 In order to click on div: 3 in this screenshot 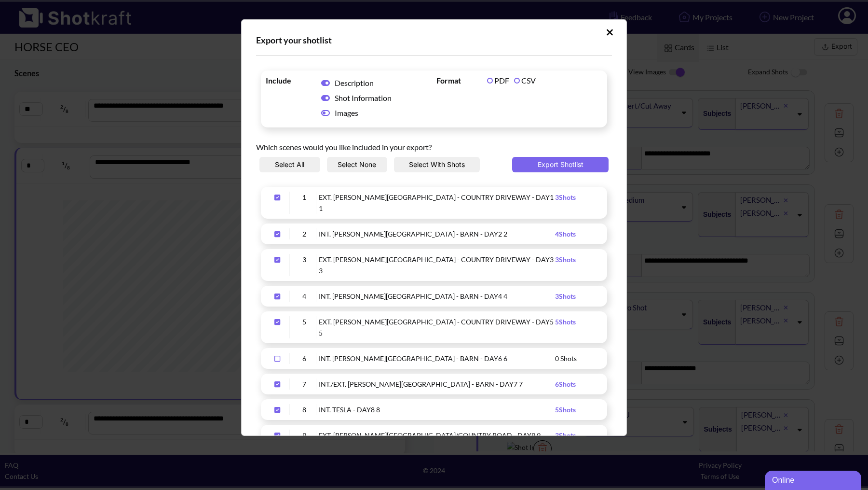, I will do `click(305, 265)`.